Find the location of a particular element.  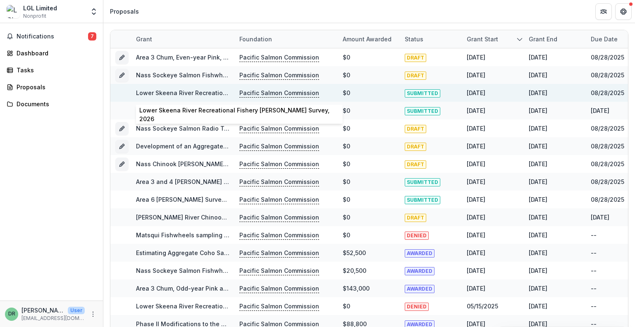

button: Open entity switcher is located at coordinates (94, 12).